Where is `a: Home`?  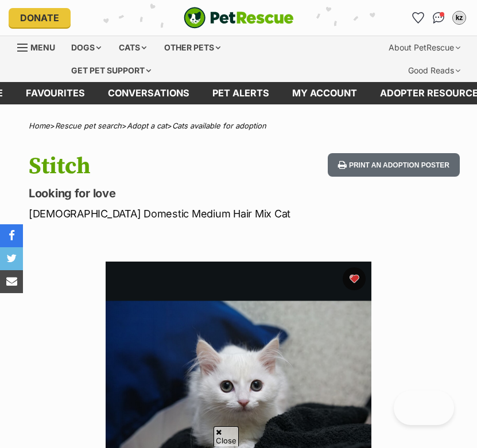
a: Home is located at coordinates (39, 125).